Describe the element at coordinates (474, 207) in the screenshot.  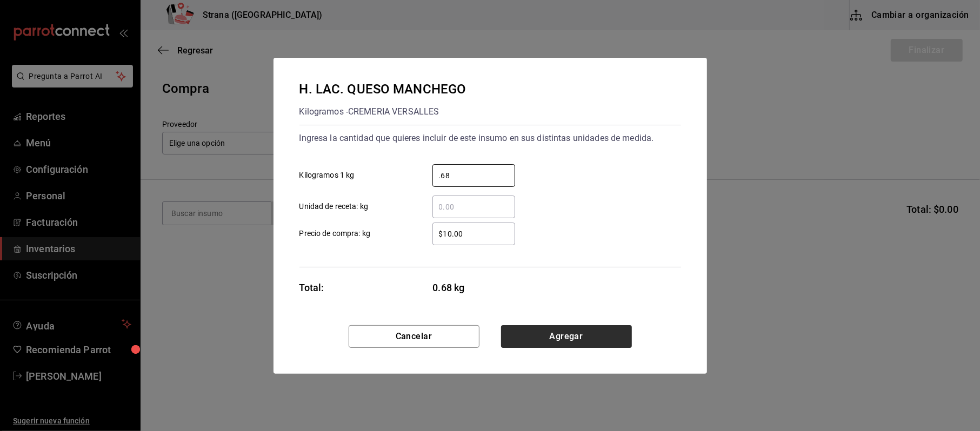
I see `input: Unidad de receta: kg` at that location.